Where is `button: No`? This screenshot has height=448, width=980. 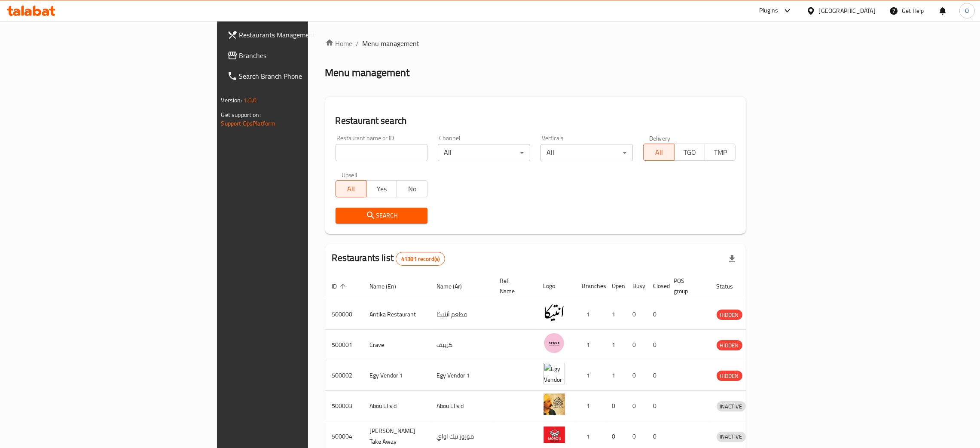
button: No is located at coordinates (412, 189).